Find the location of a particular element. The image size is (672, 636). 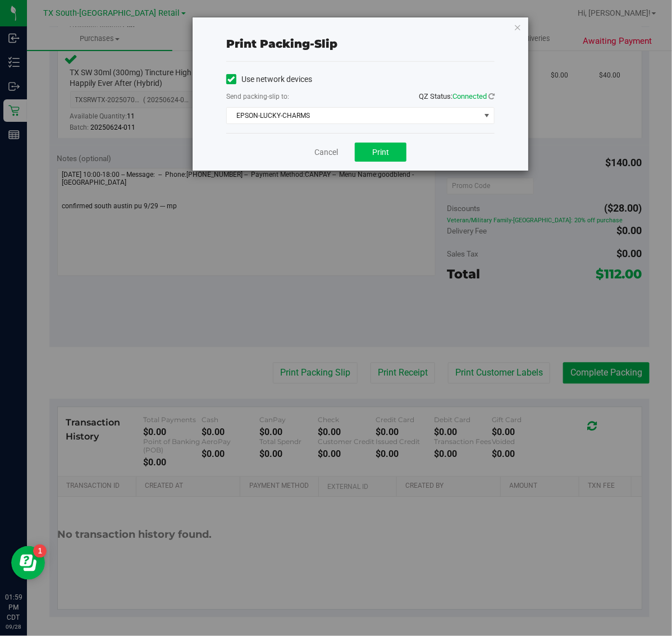

span: EPSON-LUCKY-CHARMS is located at coordinates (353, 116).